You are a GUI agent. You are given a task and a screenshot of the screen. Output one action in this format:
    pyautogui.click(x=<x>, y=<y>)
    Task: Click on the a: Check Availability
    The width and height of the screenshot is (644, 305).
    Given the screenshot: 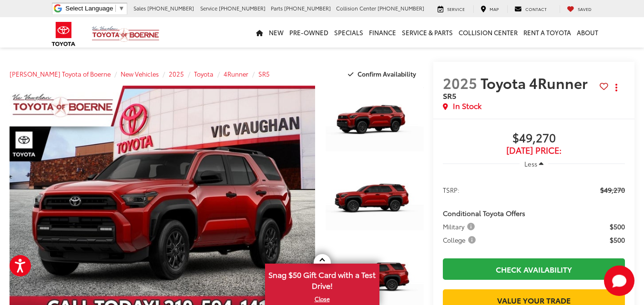 What is the action you would take?
    pyautogui.click(x=534, y=270)
    